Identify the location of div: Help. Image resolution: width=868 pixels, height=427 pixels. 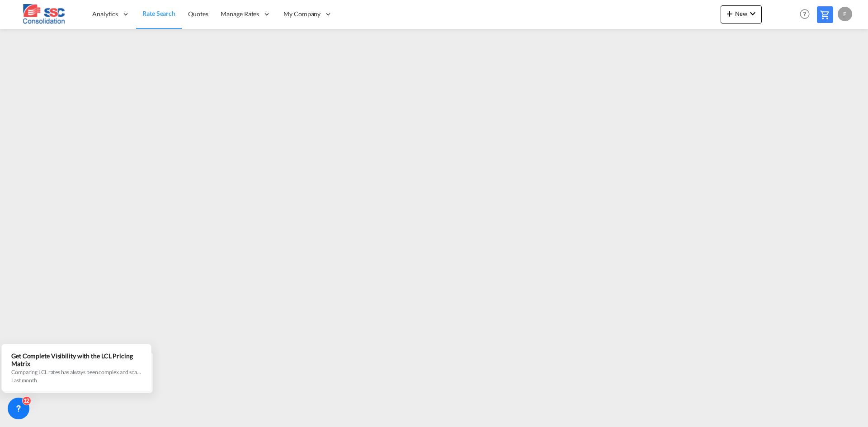
(807, 15).